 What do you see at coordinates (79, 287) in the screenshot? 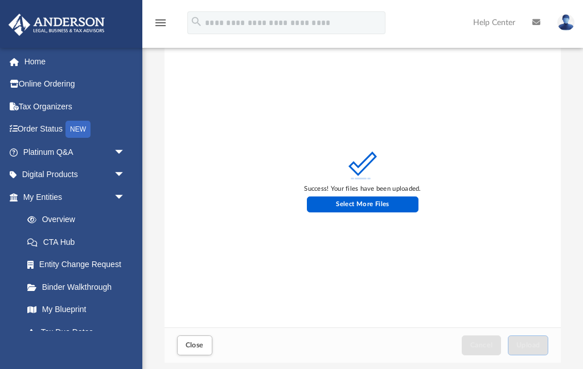
I see `a: Binder Walkthrough` at bounding box center [79, 287].